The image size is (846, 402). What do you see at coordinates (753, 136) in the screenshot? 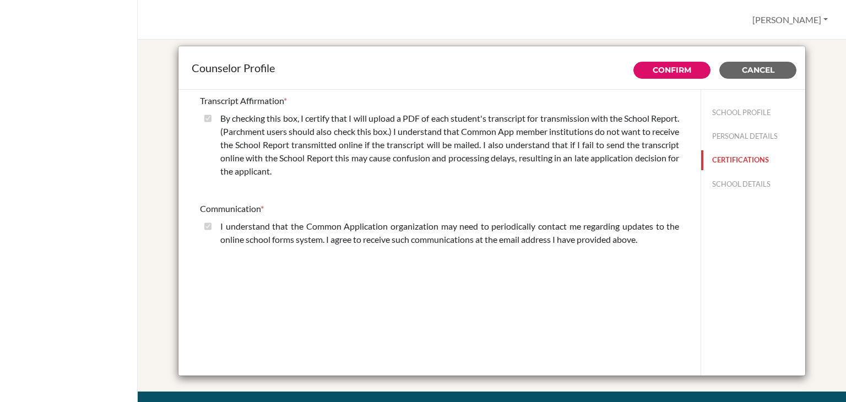
I see `button: PERSONAL DETAILS` at bounding box center [753, 136].